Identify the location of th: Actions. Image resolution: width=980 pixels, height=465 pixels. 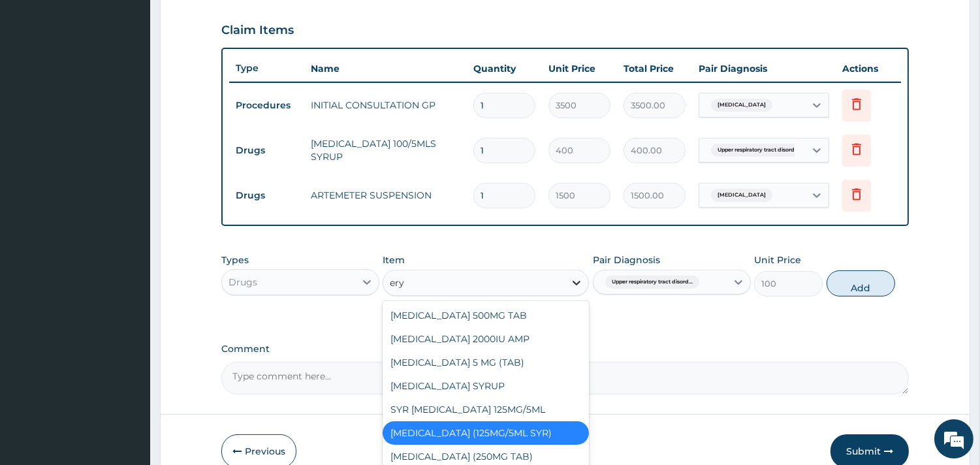
(868, 69).